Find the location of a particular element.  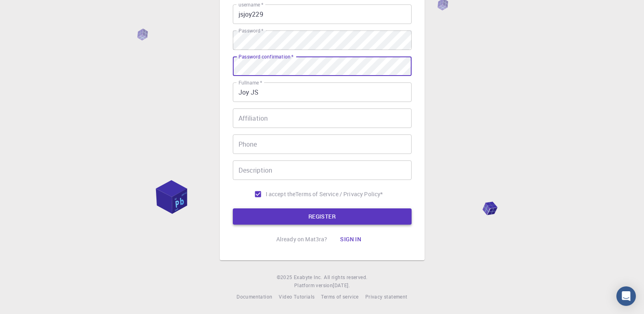

span: Terms of service is located at coordinates (340, 296).